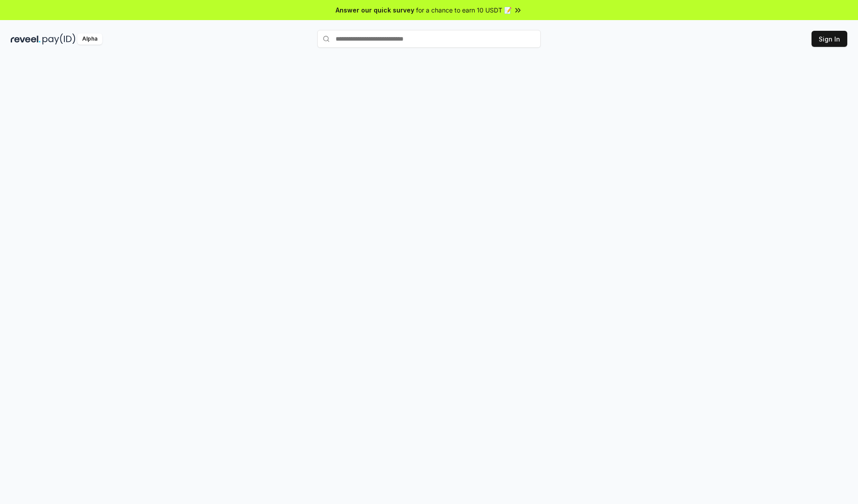 This screenshot has height=504, width=858. I want to click on div: Alpha, so click(90, 39).